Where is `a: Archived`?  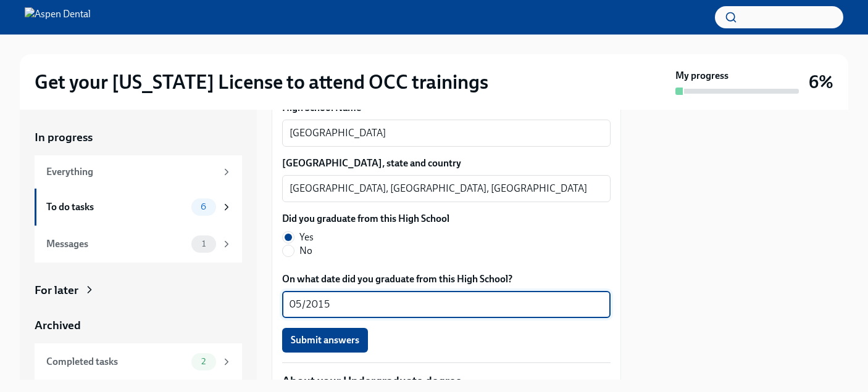
a: Archived is located at coordinates (139, 326).